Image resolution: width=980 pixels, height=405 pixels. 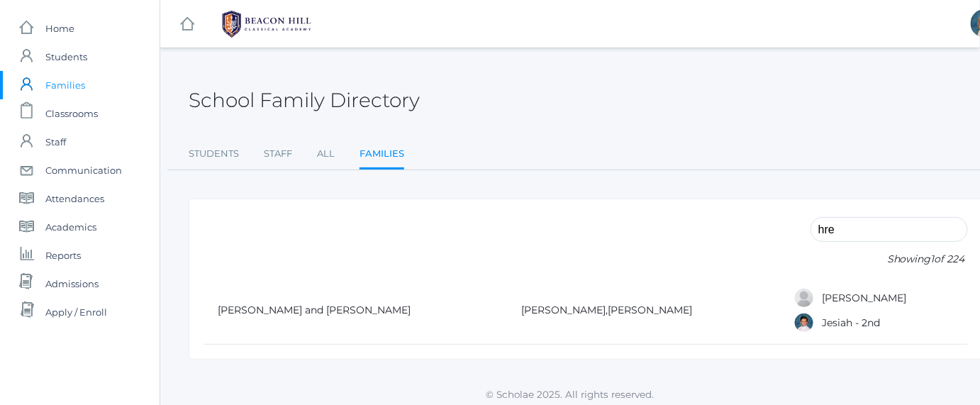 I want to click on a: Staff, so click(x=278, y=154).